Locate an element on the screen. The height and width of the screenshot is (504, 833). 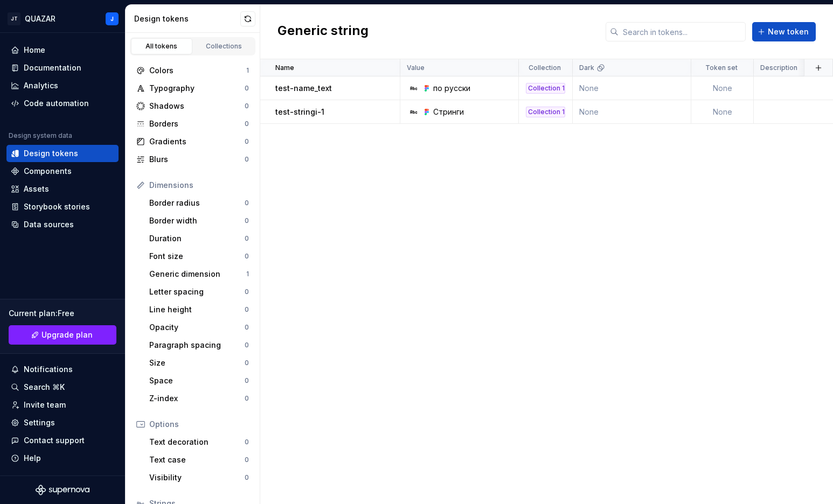
a: Assets is located at coordinates (63, 189).